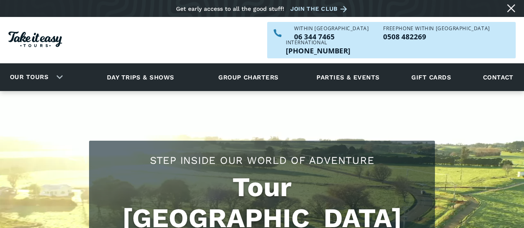 The width and height of the screenshot is (524, 228). I want to click on p: 06 344 7465, so click(331, 36).